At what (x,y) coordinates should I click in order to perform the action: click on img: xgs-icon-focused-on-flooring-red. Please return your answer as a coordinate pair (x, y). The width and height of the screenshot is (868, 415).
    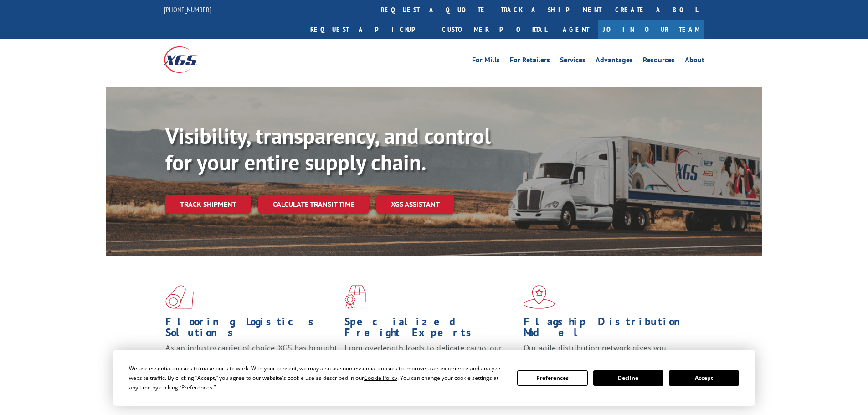
    Looking at the image, I should click on (355, 297).